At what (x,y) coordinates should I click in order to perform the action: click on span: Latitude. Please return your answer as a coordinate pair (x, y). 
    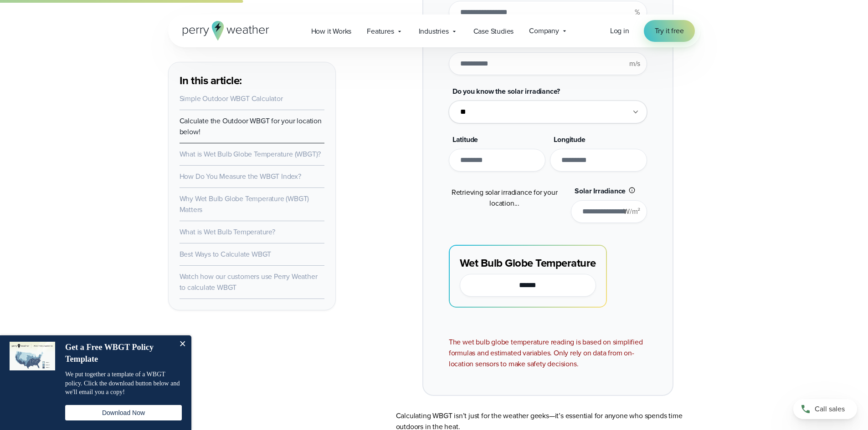
    Looking at the image, I should click on (465, 139).